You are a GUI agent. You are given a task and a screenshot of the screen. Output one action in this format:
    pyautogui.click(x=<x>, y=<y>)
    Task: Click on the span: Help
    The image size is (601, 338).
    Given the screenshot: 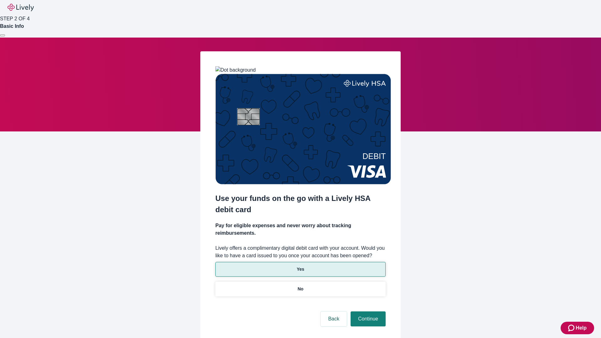 What is the action you would take?
    pyautogui.click(x=581, y=328)
    